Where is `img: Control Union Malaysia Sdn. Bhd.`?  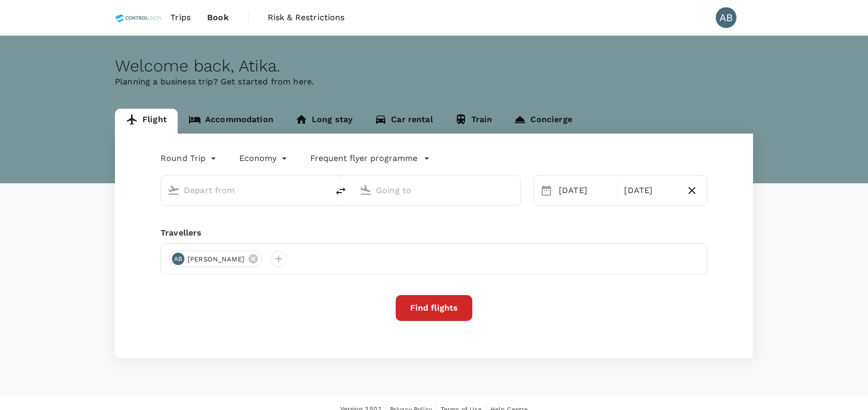
img: Control Union Malaysia Sdn. Bhd. is located at coordinates (138, 17).